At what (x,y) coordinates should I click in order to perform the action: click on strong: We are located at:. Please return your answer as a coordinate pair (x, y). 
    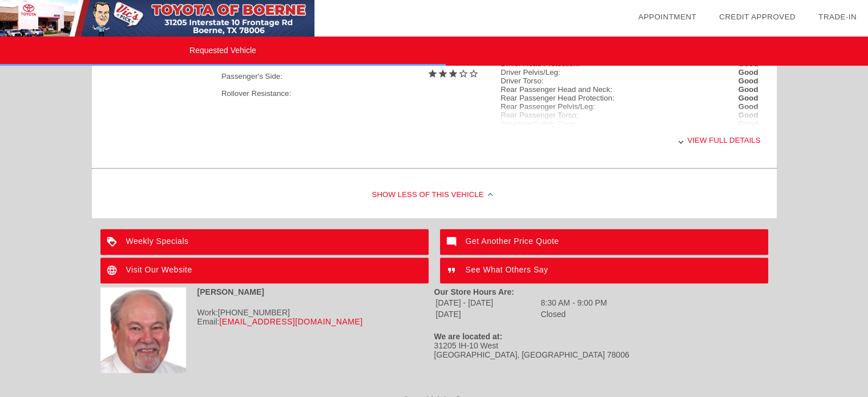
    Looking at the image, I should click on (468, 336).